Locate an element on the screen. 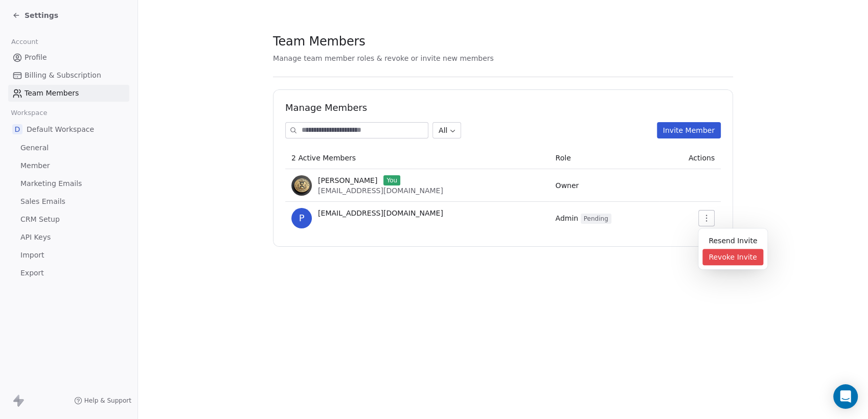 Image resolution: width=868 pixels, height=419 pixels. span: Marketing Emails is located at coordinates (51, 184).